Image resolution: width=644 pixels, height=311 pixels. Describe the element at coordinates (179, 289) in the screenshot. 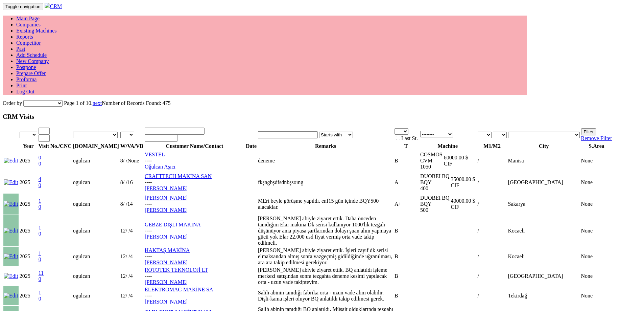

I see `a: ELEKTROMAG MAKİNE SA` at that location.